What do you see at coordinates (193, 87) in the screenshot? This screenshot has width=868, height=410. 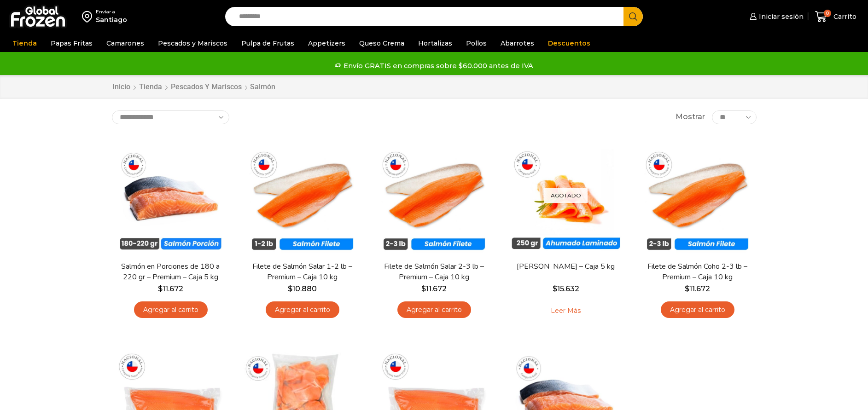 I see `nav: Breadcrumb` at bounding box center [193, 87].